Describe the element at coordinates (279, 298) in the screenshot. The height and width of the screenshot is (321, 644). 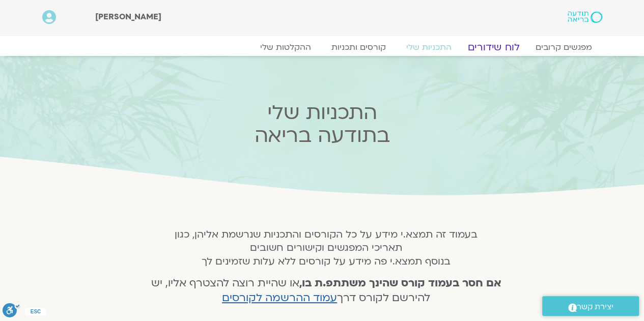
I see `span: עמוד ההרשמה לקורסים` at that location.